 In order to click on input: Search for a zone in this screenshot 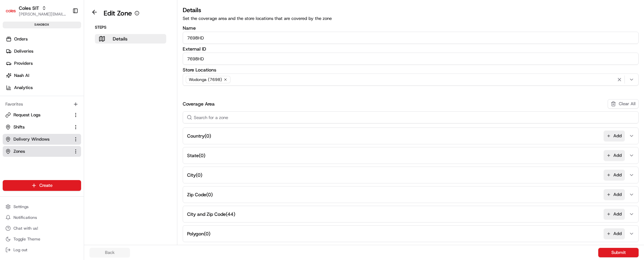, I will do `click(410, 117)`.